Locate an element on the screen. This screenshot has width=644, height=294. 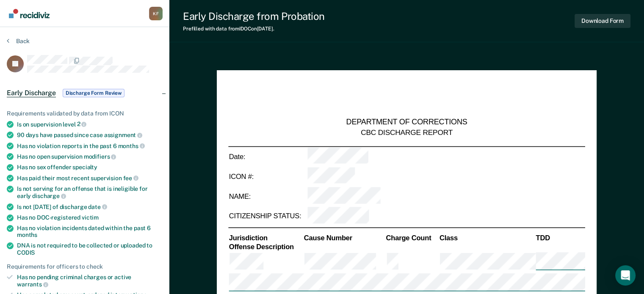
div: K F is located at coordinates (156, 13).